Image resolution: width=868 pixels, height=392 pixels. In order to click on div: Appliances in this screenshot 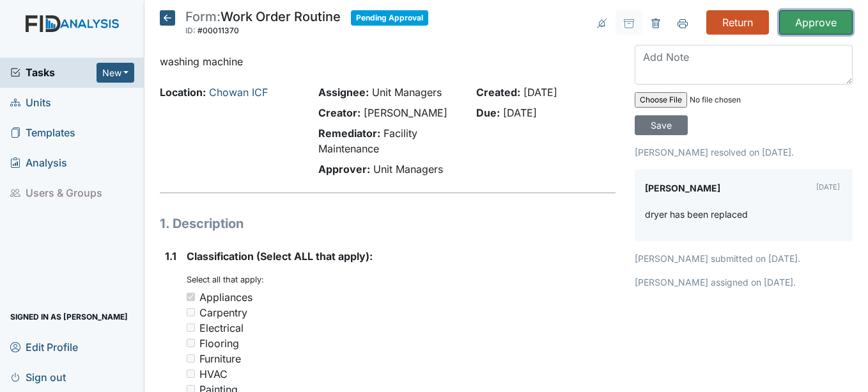, I will do `click(226, 297)`.